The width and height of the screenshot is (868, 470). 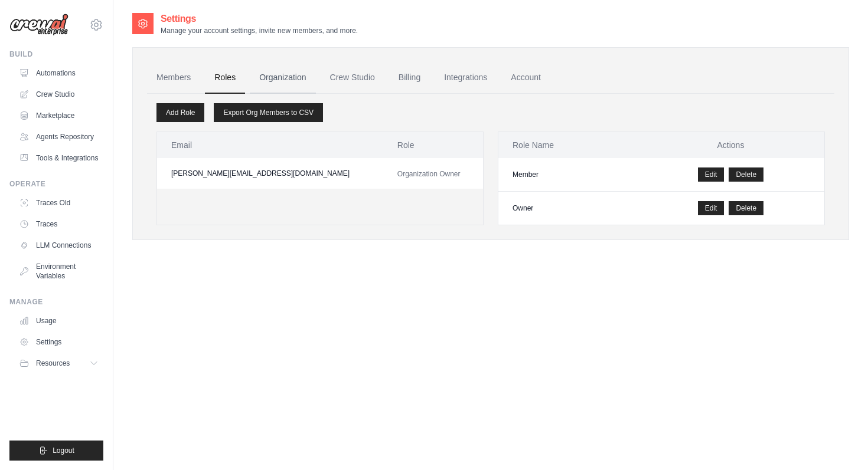 I want to click on a: Traces Old, so click(x=58, y=203).